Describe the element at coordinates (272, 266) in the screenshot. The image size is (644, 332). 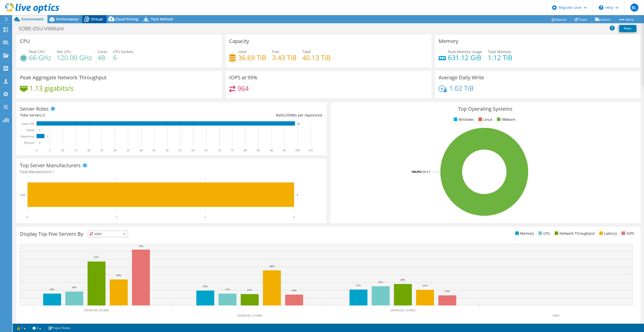
I see `text: 46%` at that location.